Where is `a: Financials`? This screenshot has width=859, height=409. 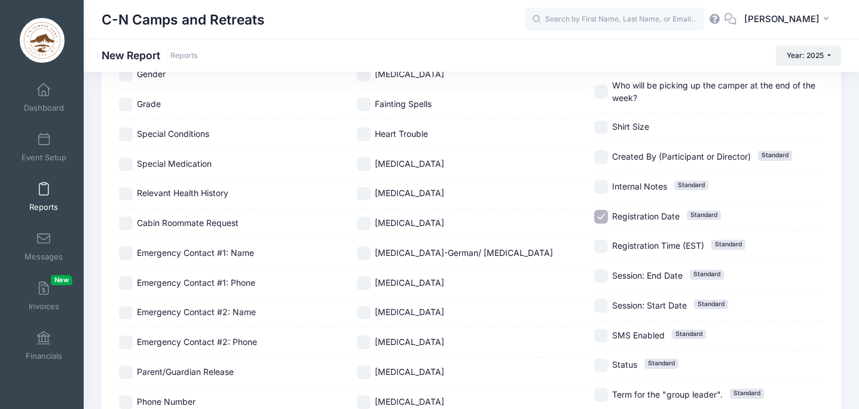
a: Financials is located at coordinates (44, 345).